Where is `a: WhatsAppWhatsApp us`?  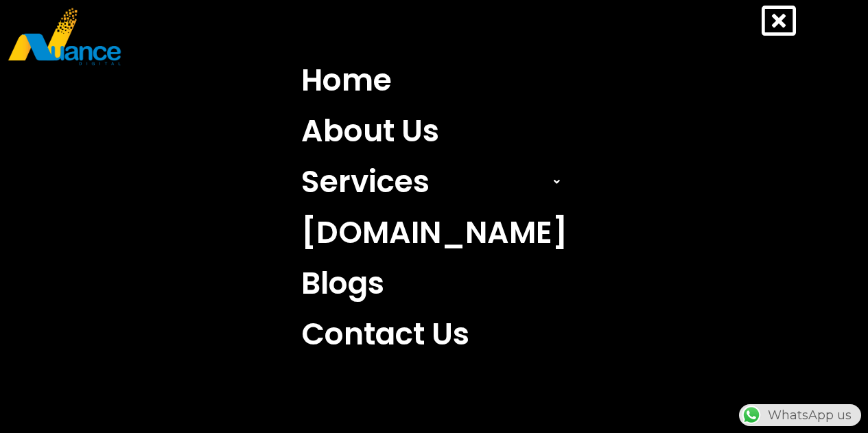
a: WhatsAppWhatsApp us is located at coordinates (800, 415).